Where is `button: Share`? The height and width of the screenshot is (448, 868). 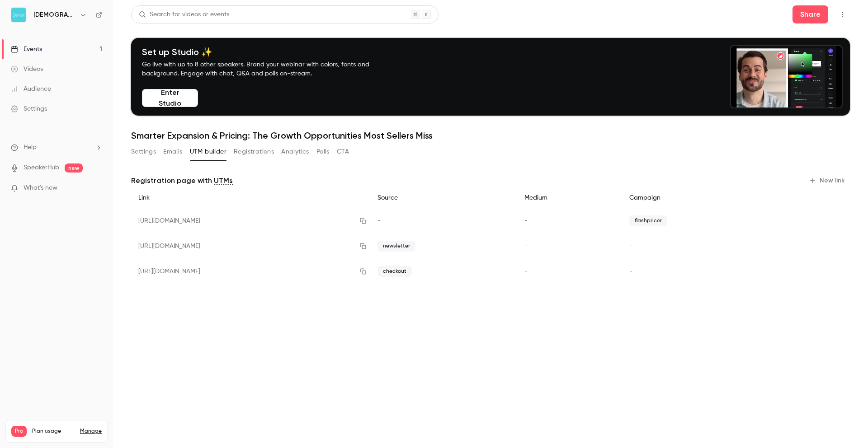
button: Share is located at coordinates (810, 14).